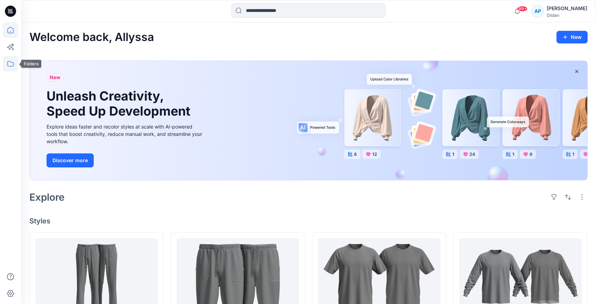 The height and width of the screenshot is (304, 596). I want to click on h2: Explore, so click(47, 197).